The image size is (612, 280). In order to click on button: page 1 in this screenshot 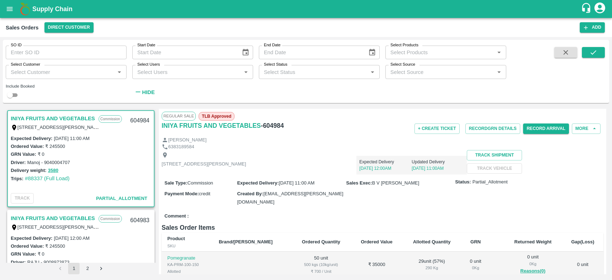, I will do `click(74, 268)`.